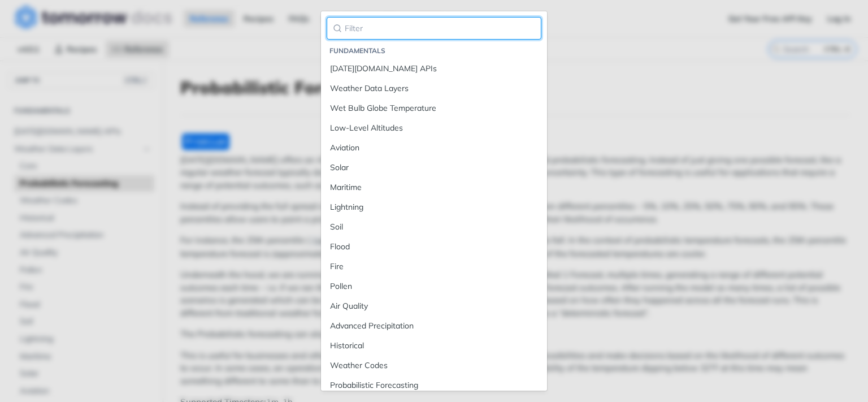 Image resolution: width=868 pixels, height=402 pixels. Describe the element at coordinates (434, 365) in the screenshot. I see `div: Weather Codes` at that location.